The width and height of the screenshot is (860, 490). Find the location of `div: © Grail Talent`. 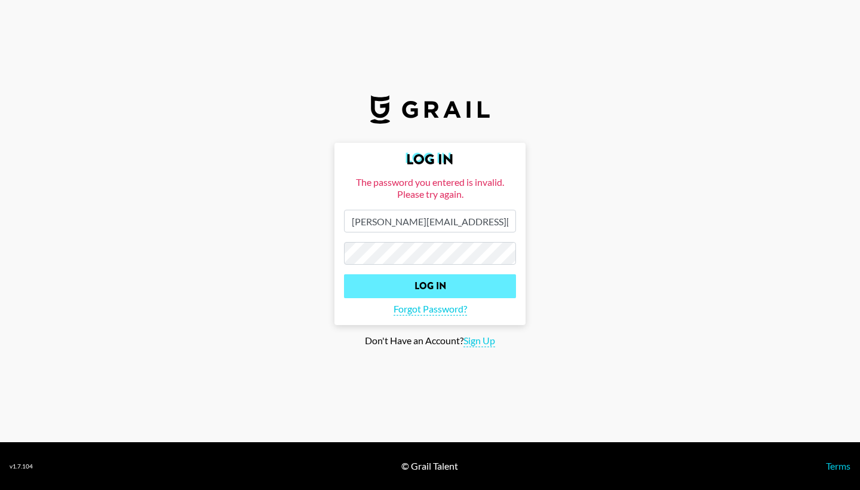

div: © Grail Talent is located at coordinates (430, 466).